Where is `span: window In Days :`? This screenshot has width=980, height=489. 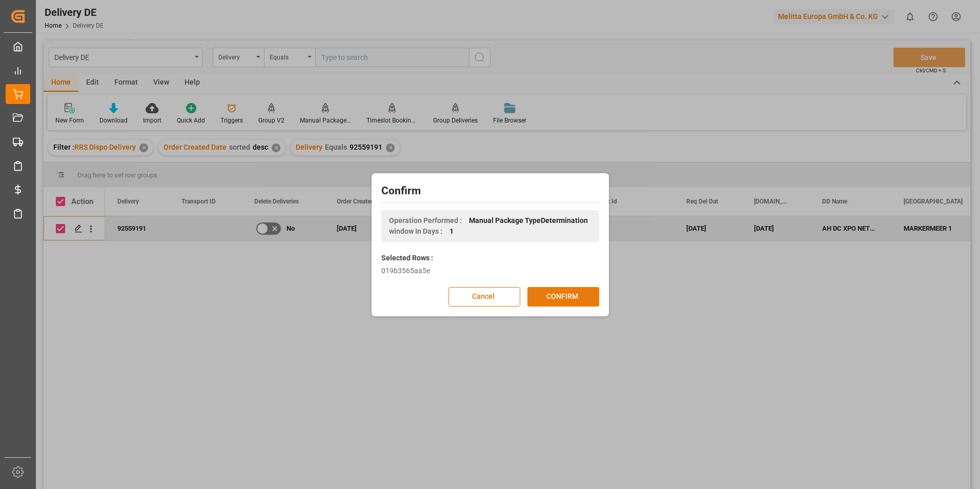 span: window In Days : is located at coordinates (416, 231).